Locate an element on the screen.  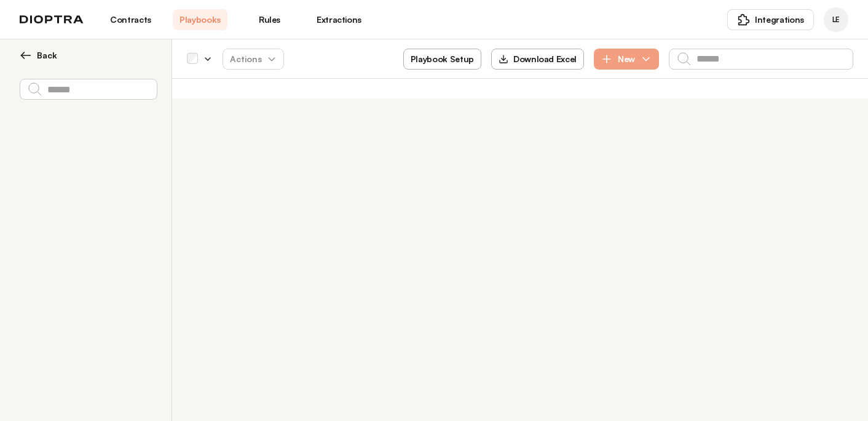
button: Actions is located at coordinates (253, 59).